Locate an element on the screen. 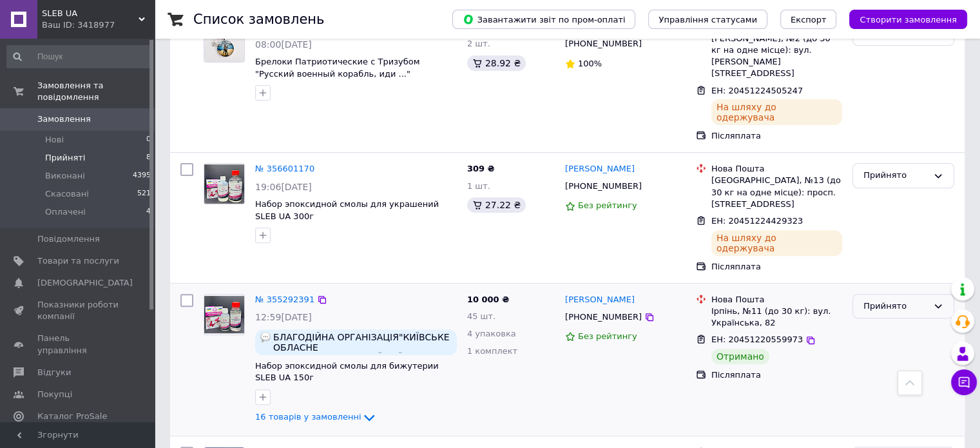  a: № 355292391 is located at coordinates (285, 299).